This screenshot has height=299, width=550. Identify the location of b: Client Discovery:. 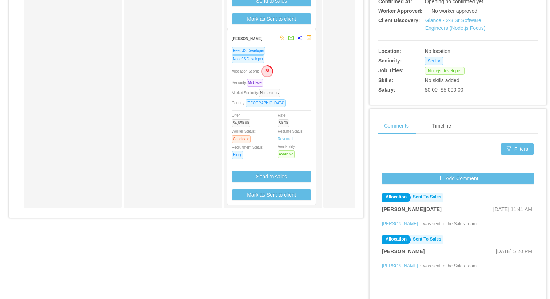
(399, 20).